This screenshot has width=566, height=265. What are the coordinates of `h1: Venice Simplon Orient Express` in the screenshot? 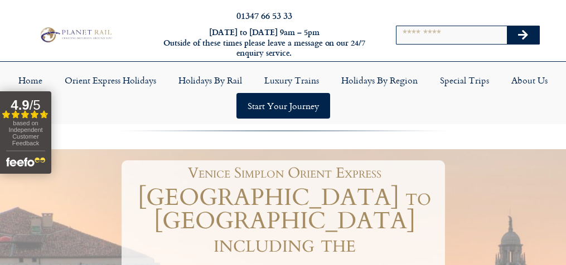 It's located at (284, 173).